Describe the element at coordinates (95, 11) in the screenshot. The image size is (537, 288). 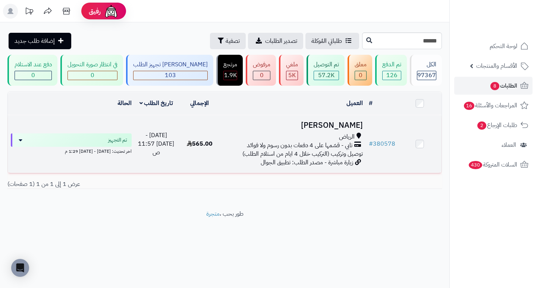
I see `span: رفيق` at that location.